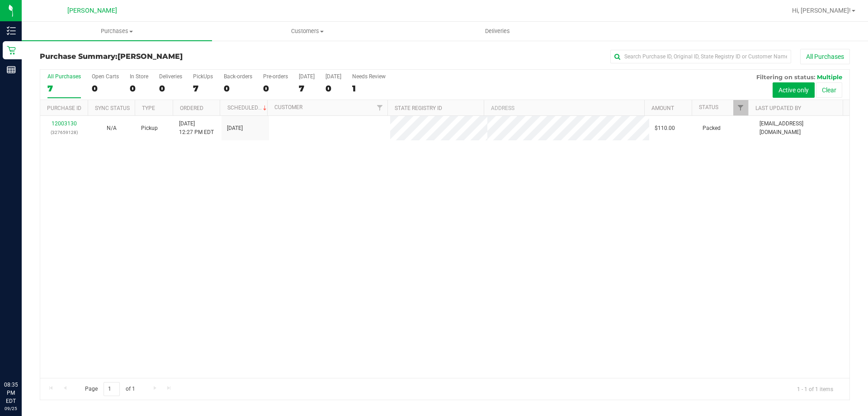  What do you see at coordinates (418, 108) in the screenshot?
I see `a: State Registry ID` at bounding box center [418, 108].